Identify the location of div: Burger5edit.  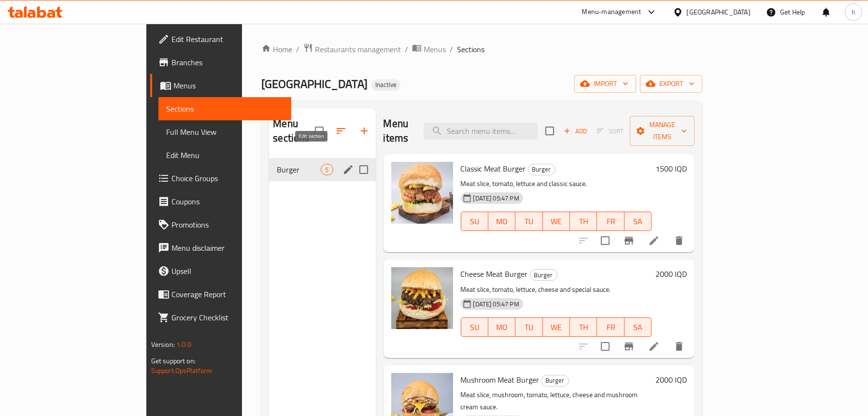
(322, 170).